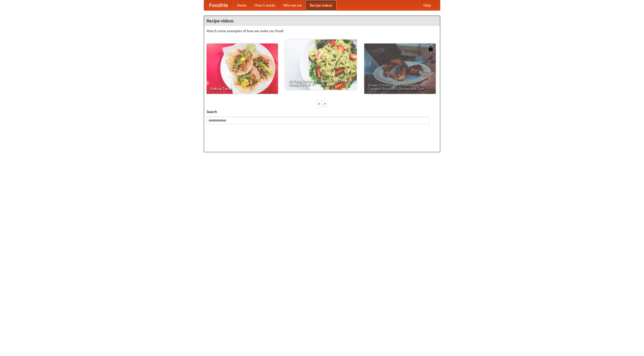  Describe the element at coordinates (242, 5) in the screenshot. I see `a: Home` at that location.